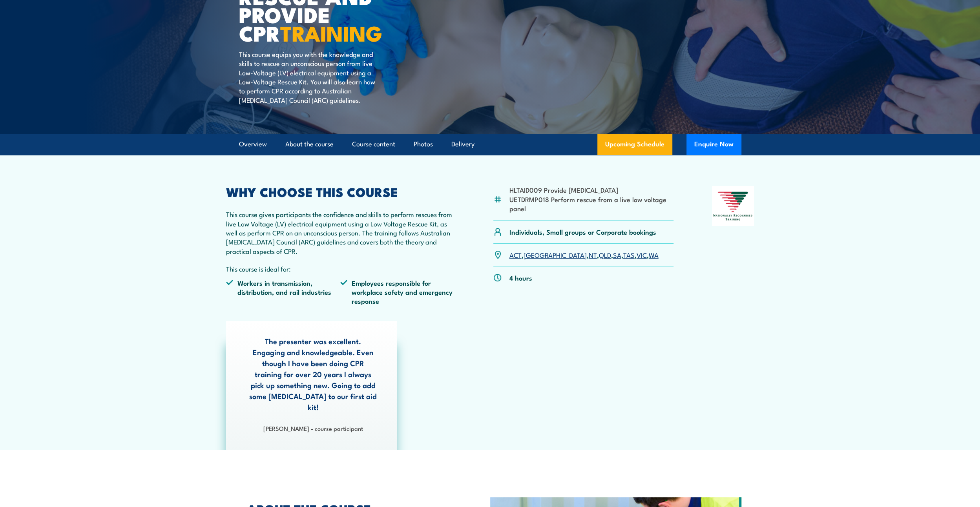  What do you see at coordinates (653, 254) in the screenshot?
I see `a: WA` at bounding box center [653, 254].